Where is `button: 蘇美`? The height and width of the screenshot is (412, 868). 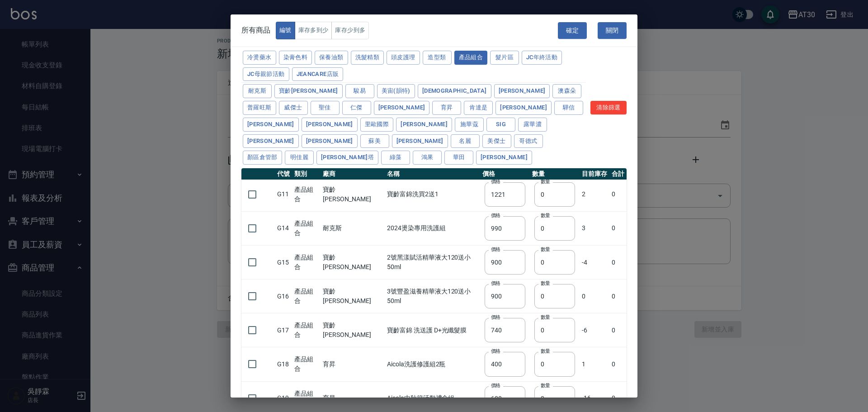 button: 蘇美 is located at coordinates (375, 141).